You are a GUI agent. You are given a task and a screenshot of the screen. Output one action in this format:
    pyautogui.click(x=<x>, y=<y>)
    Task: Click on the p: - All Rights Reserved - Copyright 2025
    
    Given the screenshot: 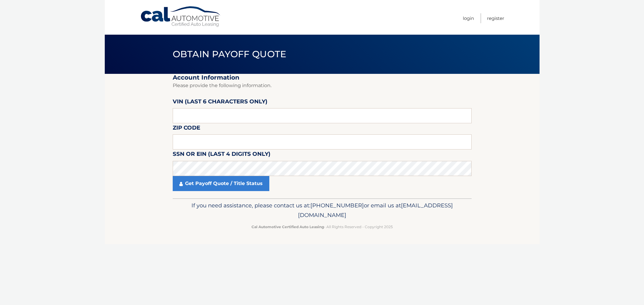 What is the action you would take?
    pyautogui.click(x=322, y=227)
    